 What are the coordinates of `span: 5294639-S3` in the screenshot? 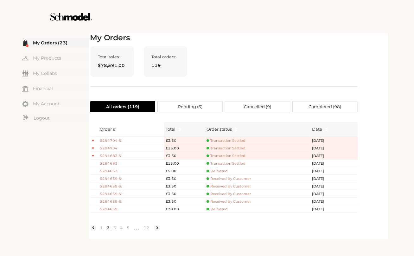 It's located at (111, 186).